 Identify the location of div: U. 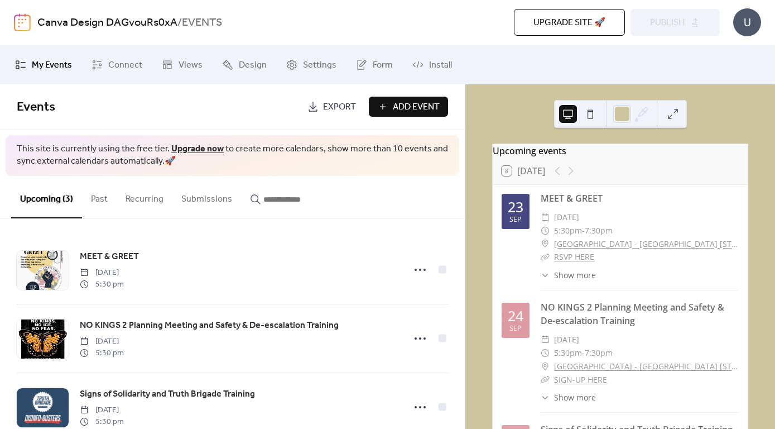
(747, 22).